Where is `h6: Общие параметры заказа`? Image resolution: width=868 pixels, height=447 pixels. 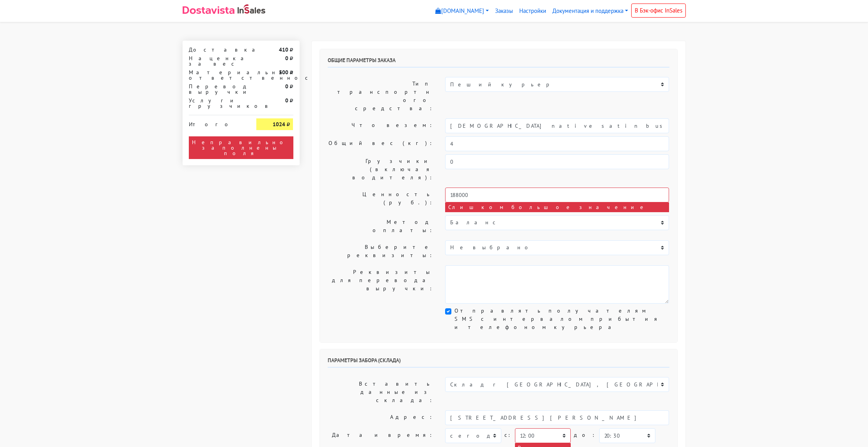
h6: Общие параметры заказа is located at coordinates (499, 62).